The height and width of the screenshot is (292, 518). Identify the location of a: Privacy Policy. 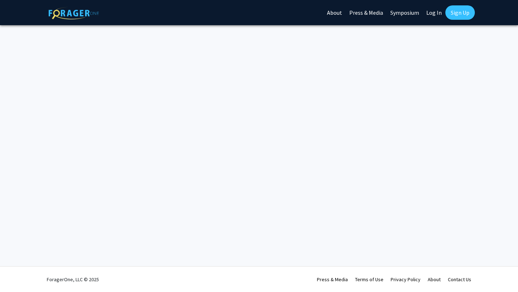
(405, 279).